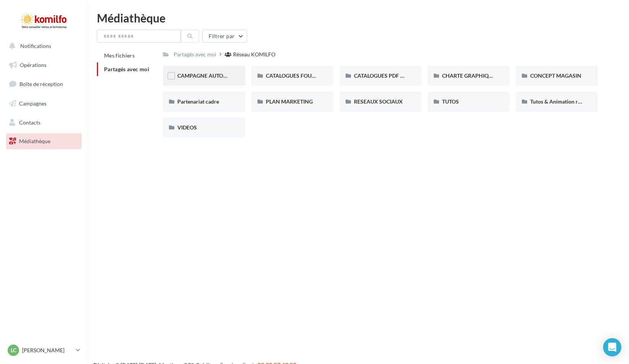  What do you see at coordinates (358, 18) in the screenshot?
I see `div: Médiathèque` at bounding box center [358, 18].